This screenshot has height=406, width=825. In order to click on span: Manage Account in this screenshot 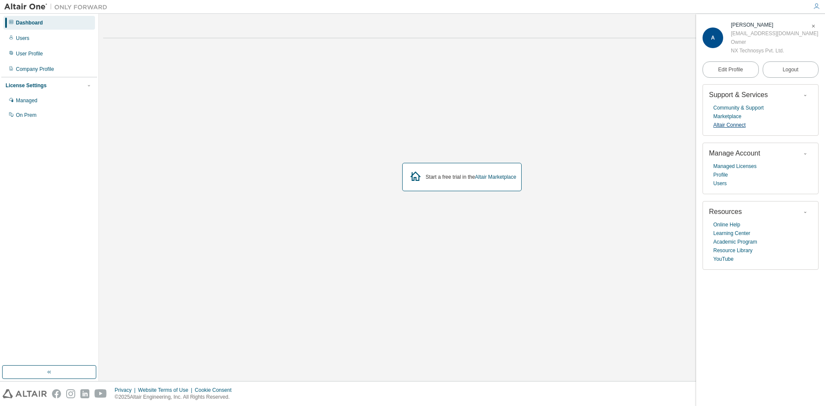, I will do `click(734, 153)`.